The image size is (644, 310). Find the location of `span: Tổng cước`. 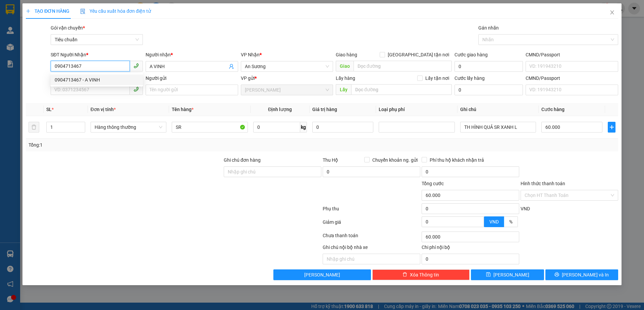

span: Tổng cước is located at coordinates (433, 184).